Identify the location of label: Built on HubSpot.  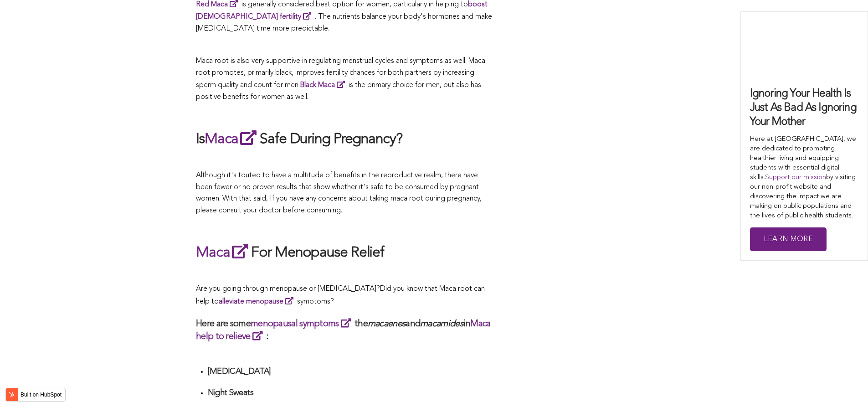
(41, 395).